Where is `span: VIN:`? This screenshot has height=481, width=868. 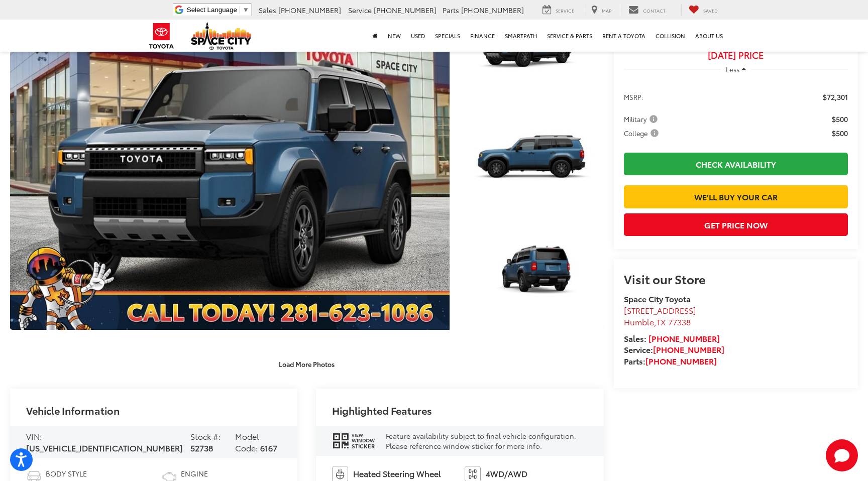 span: VIN: is located at coordinates (34, 436).